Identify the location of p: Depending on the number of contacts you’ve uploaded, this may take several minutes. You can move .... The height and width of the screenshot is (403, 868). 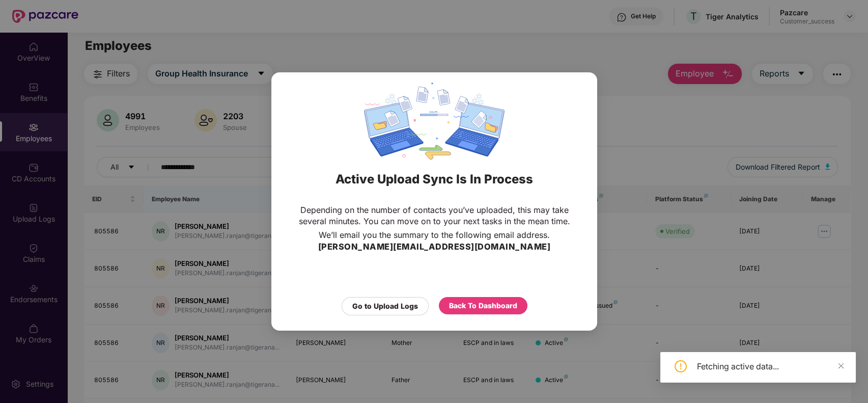
(434, 216).